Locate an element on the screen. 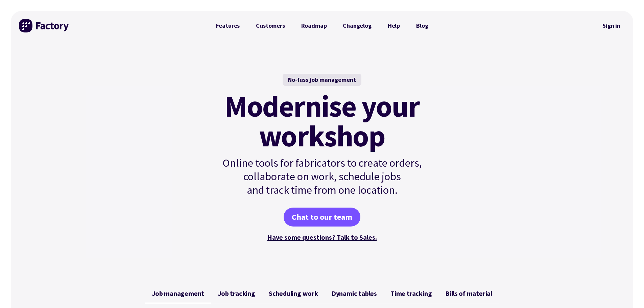 The width and height of the screenshot is (644, 308). a: Changelog is located at coordinates (357, 26).